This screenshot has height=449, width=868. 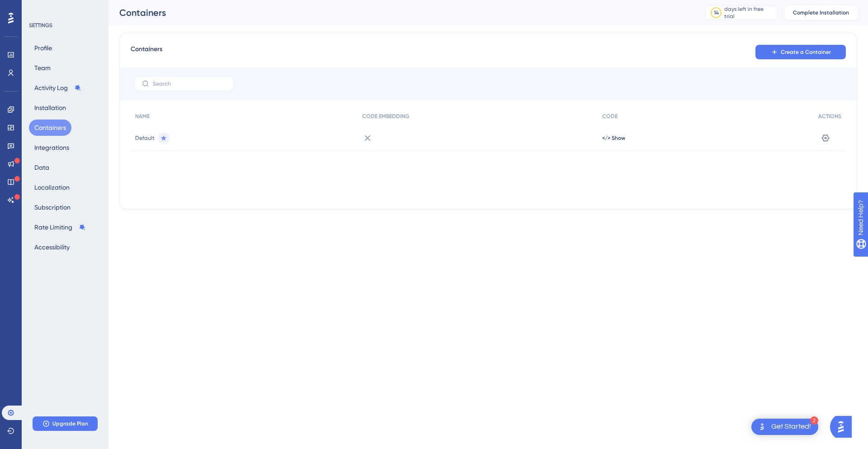 What do you see at coordinates (50, 108) in the screenshot?
I see `button: Installation` at bounding box center [50, 108].